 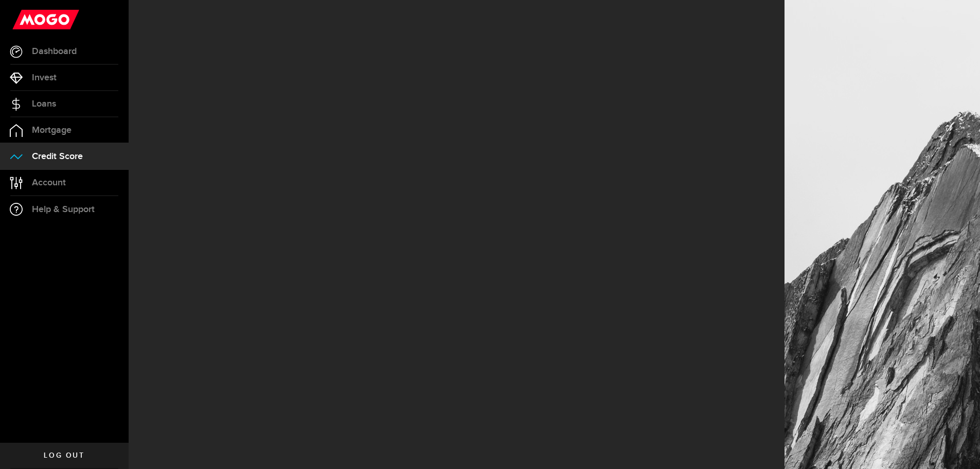 I want to click on span: Invest, so click(x=44, y=78).